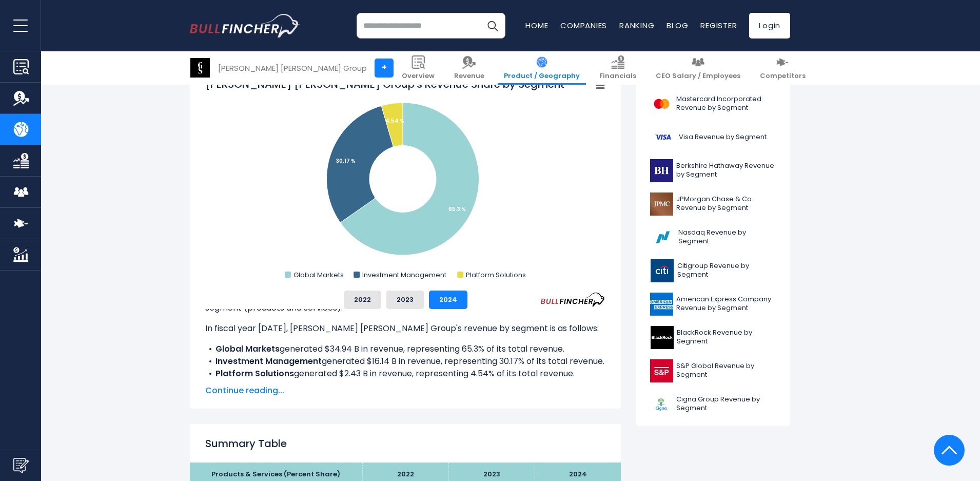 The height and width of the screenshot is (481, 980). I want to click on text: Platform Solutions, so click(496, 275).